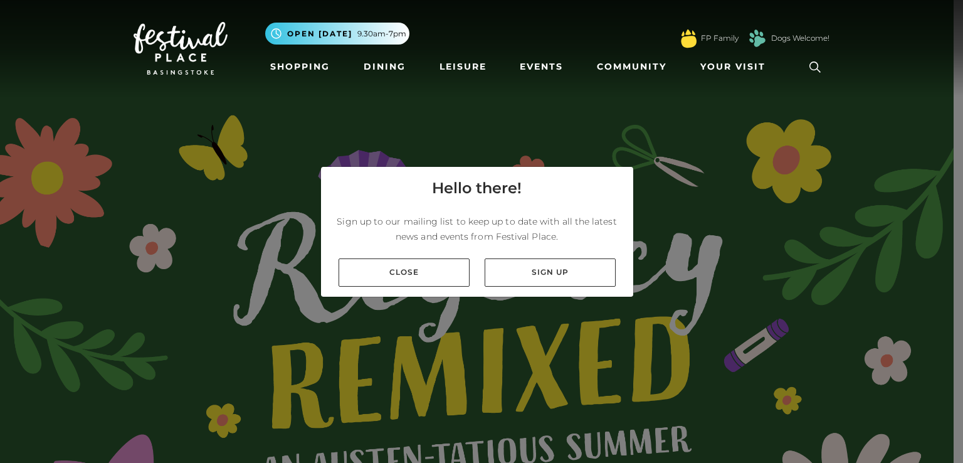 This screenshot has width=963, height=463. What do you see at coordinates (720, 38) in the screenshot?
I see `a: FP Family` at bounding box center [720, 38].